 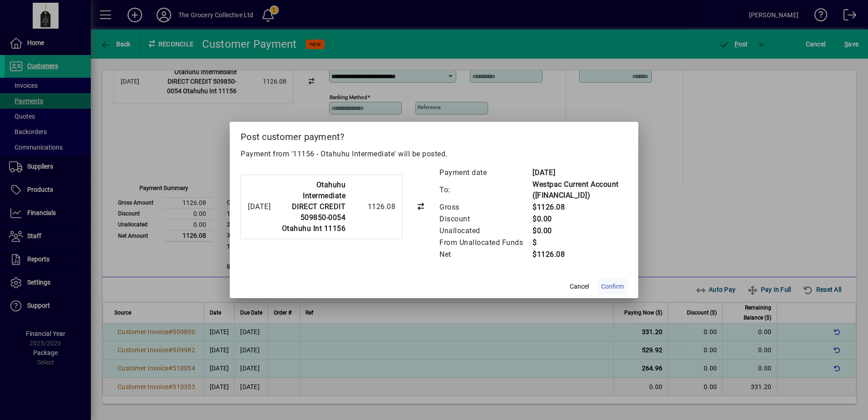 What do you see at coordinates (373, 207) in the screenshot?
I see `div: 1126.08` at bounding box center [373, 207].